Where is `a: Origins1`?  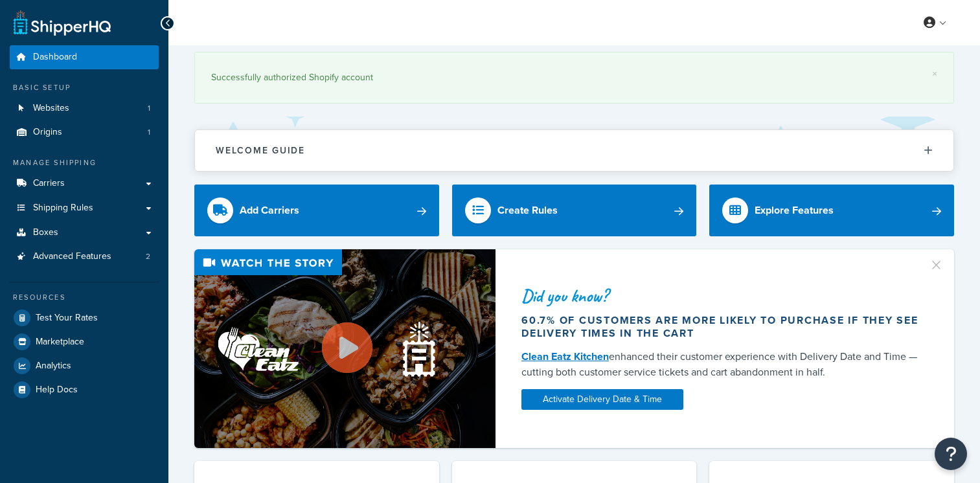 a: Origins1 is located at coordinates (84, 132).